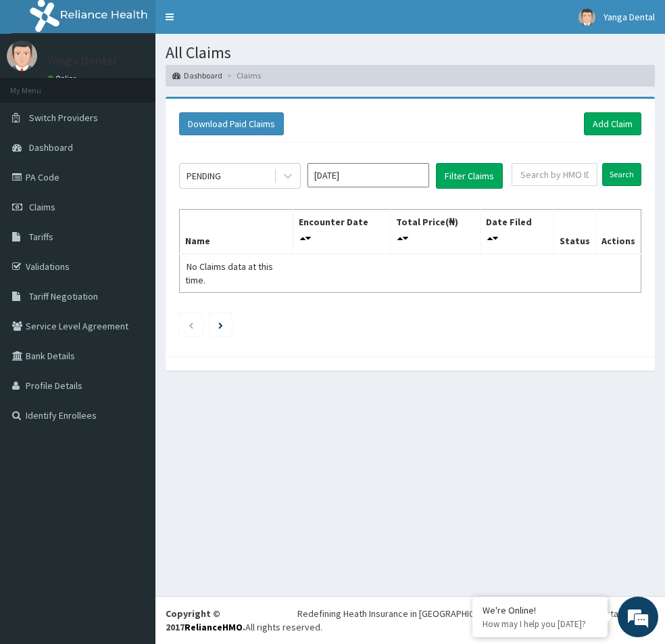  Describe the element at coordinates (206, 621) in the screenshot. I see `strong: Copyright © 2017 .` at that location.